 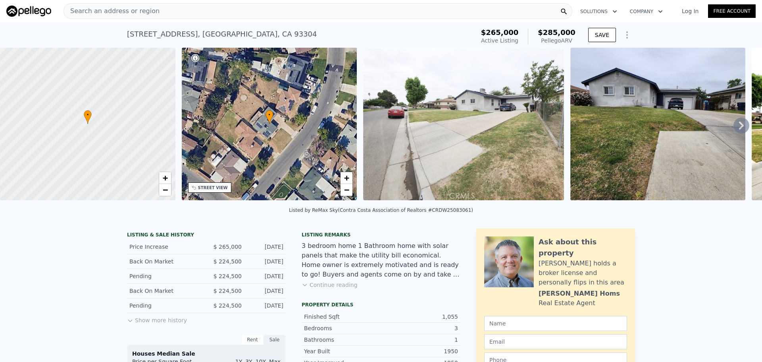 I want to click on a: Free Account, so click(x=732, y=11).